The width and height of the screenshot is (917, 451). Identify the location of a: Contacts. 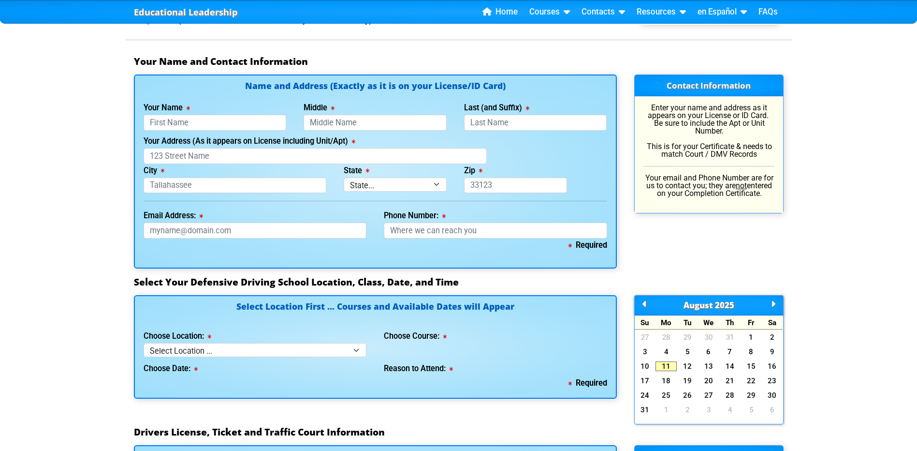
(604, 12).